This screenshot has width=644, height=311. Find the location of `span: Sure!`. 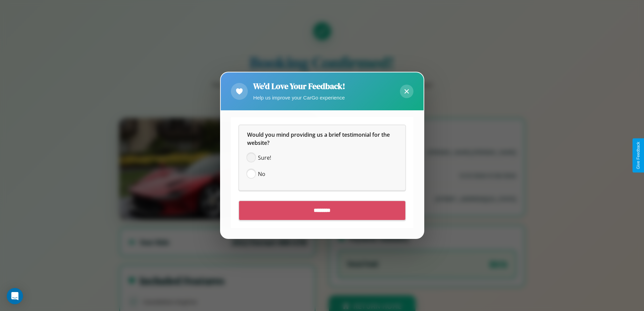

span: Sure! is located at coordinates (264, 158).